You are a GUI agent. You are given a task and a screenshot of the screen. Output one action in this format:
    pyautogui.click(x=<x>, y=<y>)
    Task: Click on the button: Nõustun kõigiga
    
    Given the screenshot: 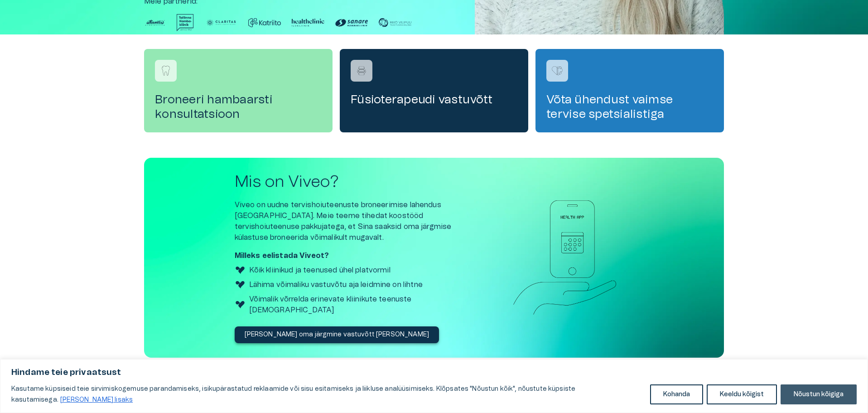 What is the action you would take?
    pyautogui.click(x=819, y=395)
    